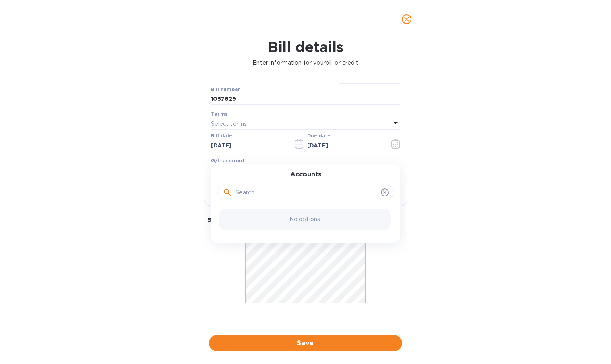 The height and width of the screenshot is (364, 611). What do you see at coordinates (225, 90) in the screenshot?
I see `label: Bill number` at bounding box center [225, 90].